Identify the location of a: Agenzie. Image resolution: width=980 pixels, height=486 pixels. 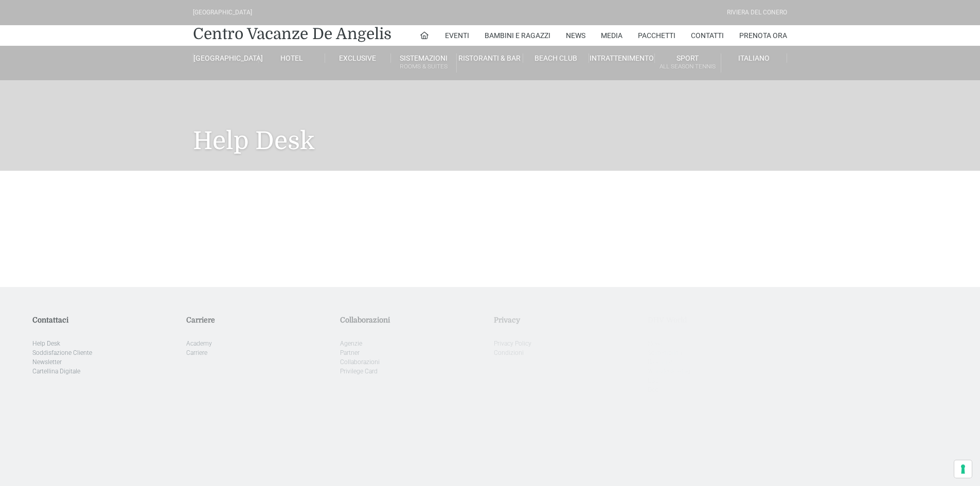
(351, 344).